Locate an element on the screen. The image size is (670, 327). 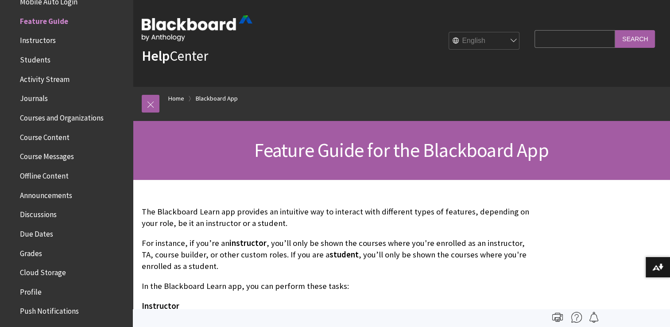
p: The Blackboard Learn app provides an intuitive way to interact with different types of features, ... is located at coordinates (336, 218).